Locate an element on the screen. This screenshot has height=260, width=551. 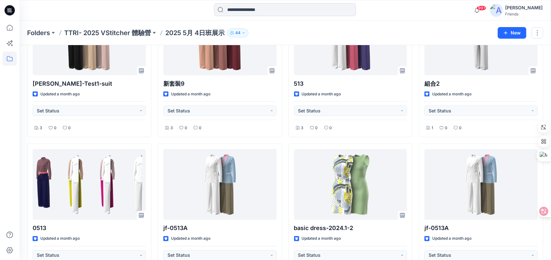
div: Friends is located at coordinates (524, 14).